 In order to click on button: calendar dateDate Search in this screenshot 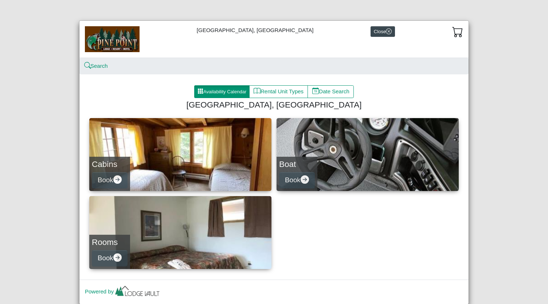, I will do `click(330, 92)`.